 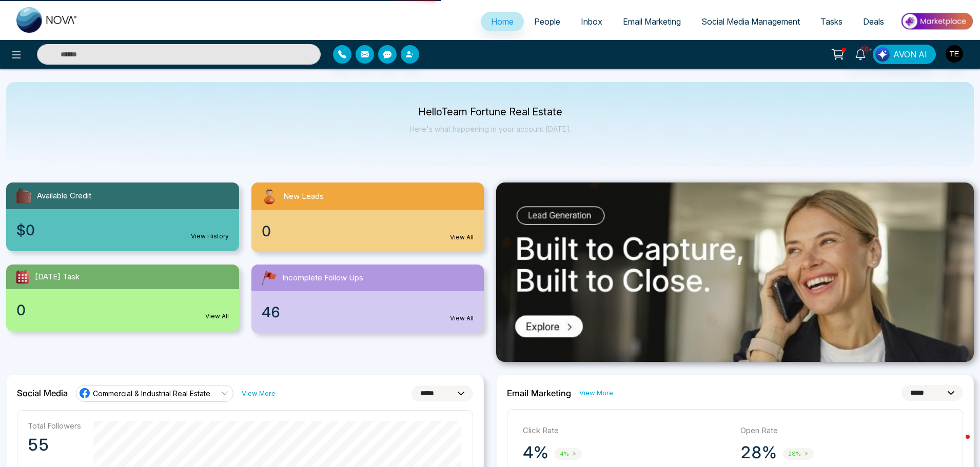 What do you see at coordinates (54, 445) in the screenshot?
I see `p: 55` at bounding box center [54, 445].